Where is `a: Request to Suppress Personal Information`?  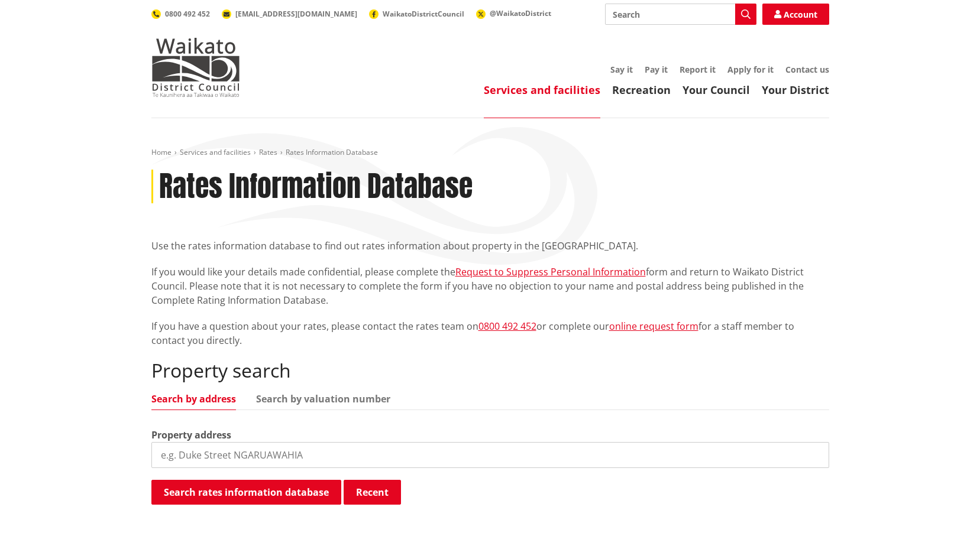 a: Request to Suppress Personal Information is located at coordinates (551, 272).